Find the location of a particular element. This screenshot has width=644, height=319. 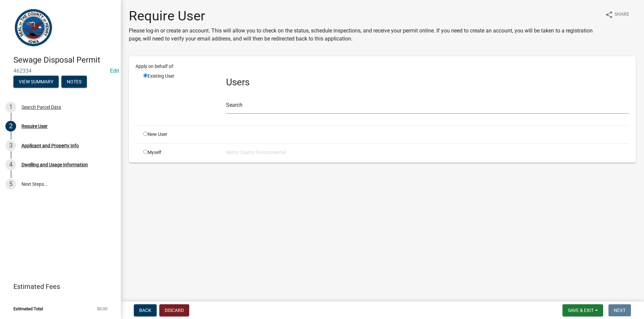

span: 462334 is located at coordinates (60, 71).